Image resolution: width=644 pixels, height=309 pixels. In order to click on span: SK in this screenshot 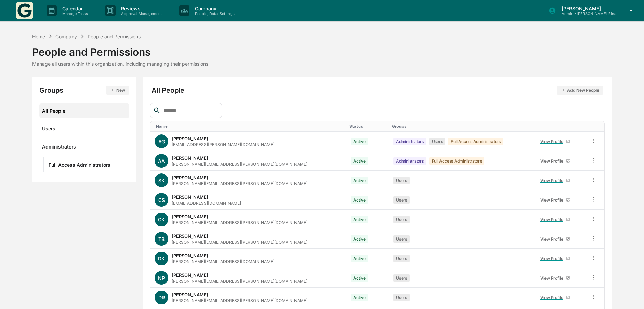, I will do `click(162, 180)`.